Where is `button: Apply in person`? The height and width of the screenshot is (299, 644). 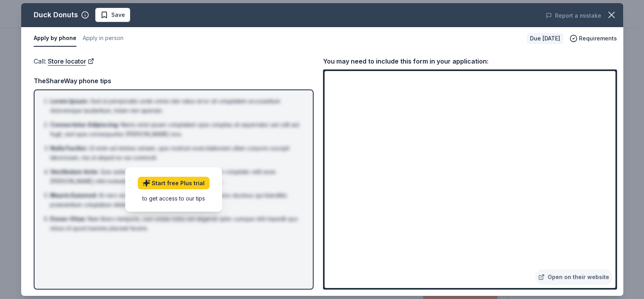
button: Apply in person is located at coordinates (103, 39).